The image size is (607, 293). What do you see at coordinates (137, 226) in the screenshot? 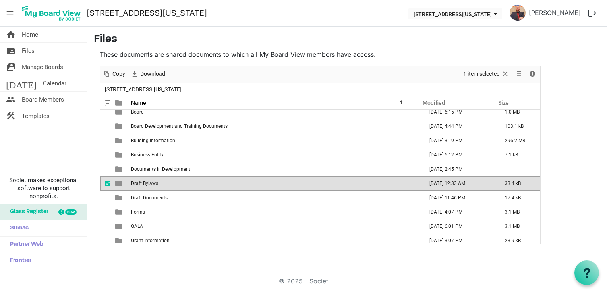
I see `span: GALA` at bounding box center [137, 226].